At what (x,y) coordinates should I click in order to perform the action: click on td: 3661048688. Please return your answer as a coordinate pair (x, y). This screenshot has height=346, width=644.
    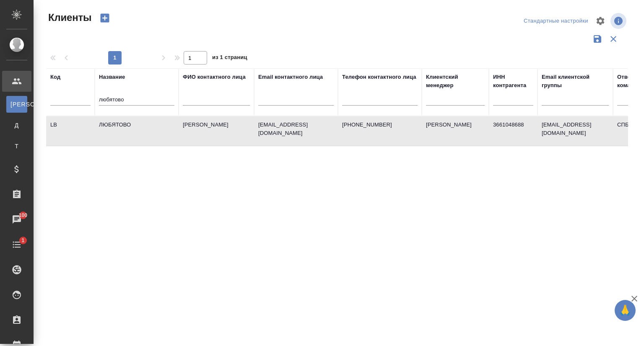
    Looking at the image, I should click on (513, 131).